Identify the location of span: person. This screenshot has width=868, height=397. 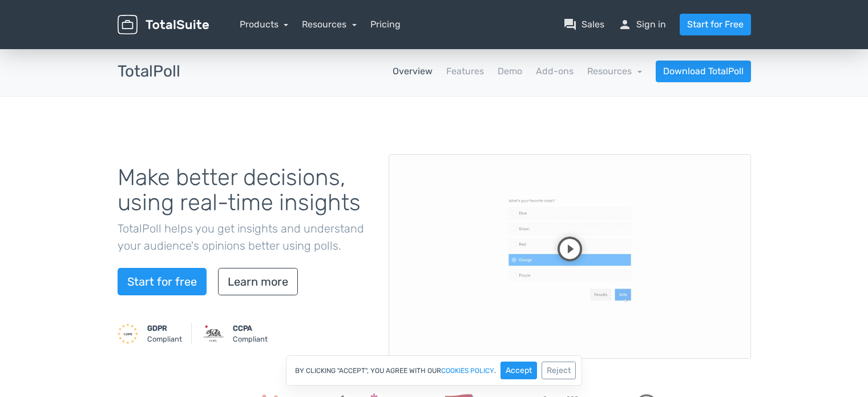
(625, 24).